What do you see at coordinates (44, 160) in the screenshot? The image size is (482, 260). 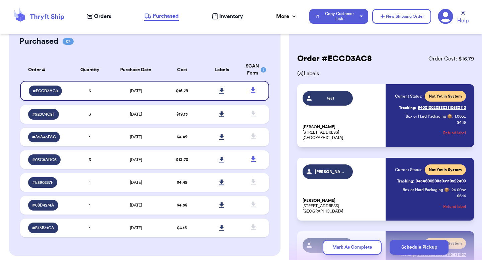 I see `span: # 03C8ADC6` at bounding box center [44, 160].